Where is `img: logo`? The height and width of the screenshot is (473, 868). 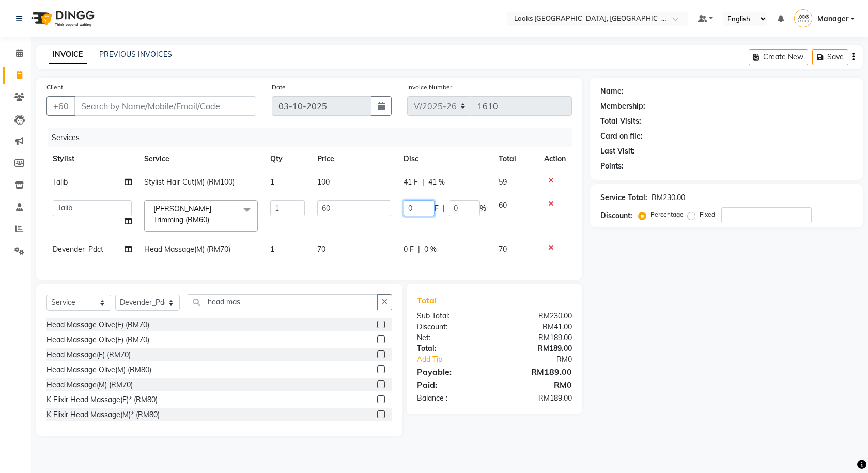 img: logo is located at coordinates (62, 19).